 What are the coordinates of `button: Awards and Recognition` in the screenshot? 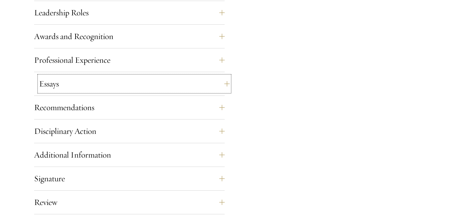 It's located at (129, 36).